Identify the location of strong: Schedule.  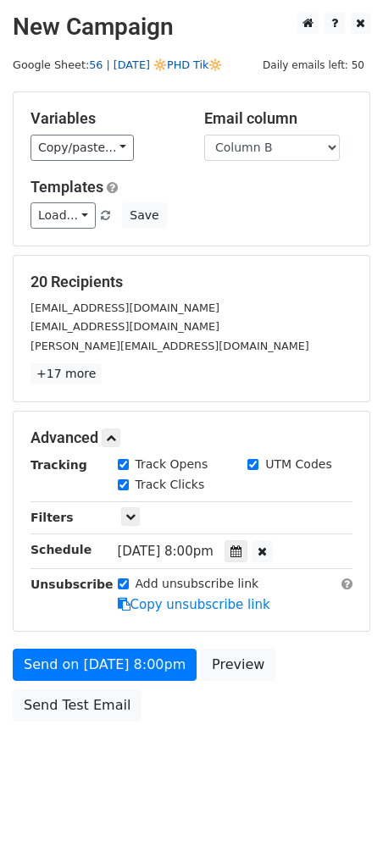
(61, 550).